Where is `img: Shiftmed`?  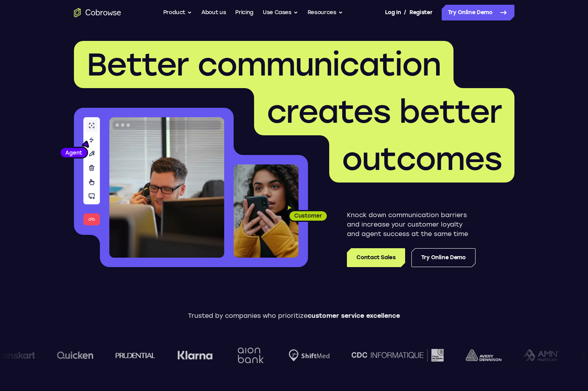
img: Shiftmed is located at coordinates (306, 356).